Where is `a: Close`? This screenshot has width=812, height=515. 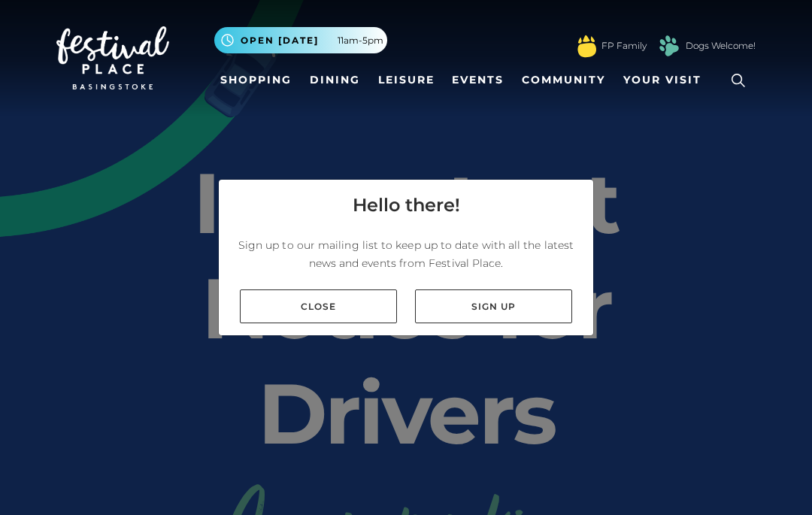 a: Close is located at coordinates (318, 306).